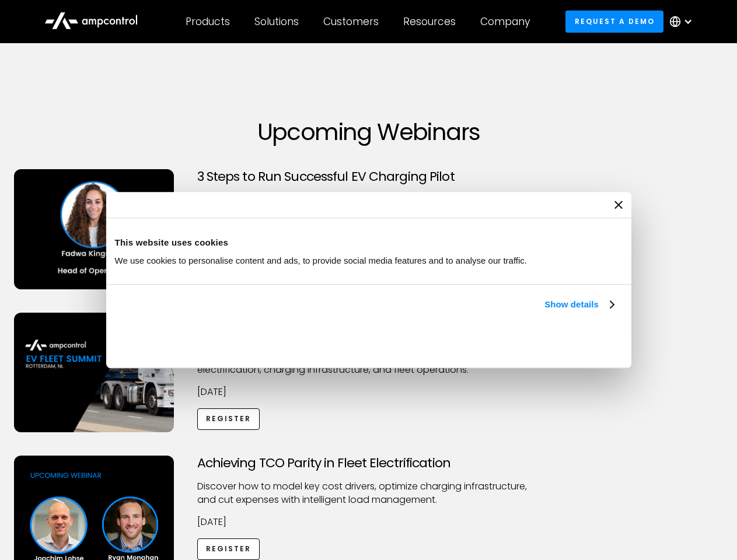 The width and height of the screenshot is (737, 560). I want to click on a: Show details, so click(578, 305).